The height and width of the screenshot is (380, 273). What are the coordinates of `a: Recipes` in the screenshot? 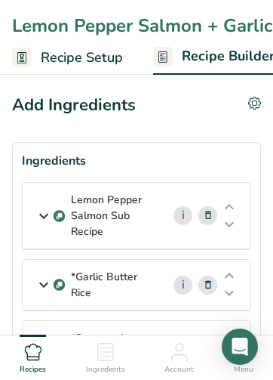 It's located at (32, 355).